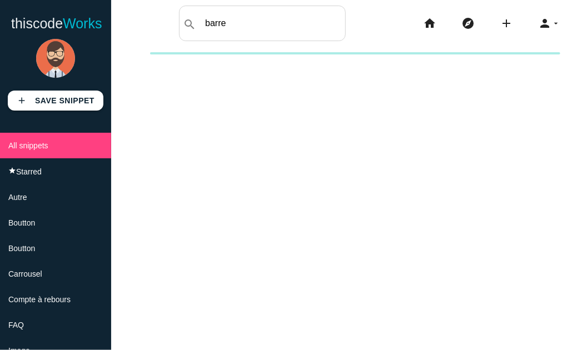  What do you see at coordinates (17, 197) in the screenshot?
I see `span: Autre` at bounding box center [17, 197].